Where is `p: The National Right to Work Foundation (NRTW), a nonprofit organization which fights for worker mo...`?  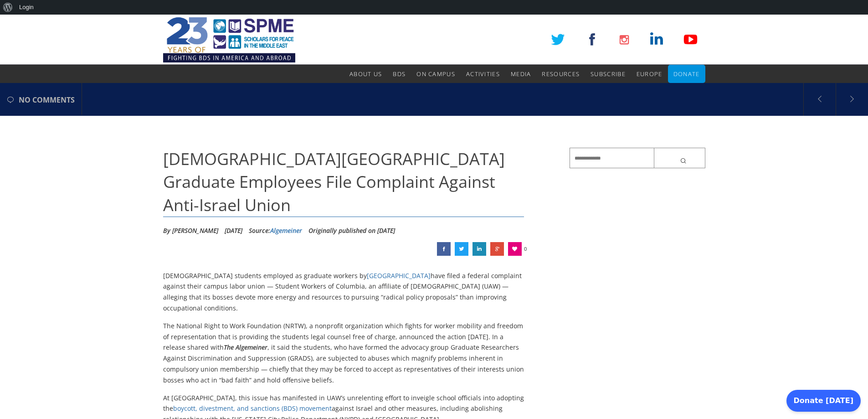 p: The National Right to Work Foundation (NRTW), a nonprofit organization which fights for worker mo... is located at coordinates (344, 353).